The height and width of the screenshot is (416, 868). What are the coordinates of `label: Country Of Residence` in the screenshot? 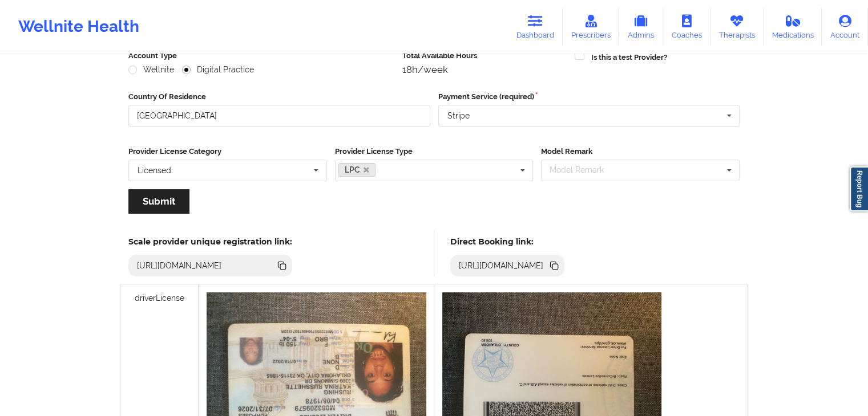 It's located at (279, 97).